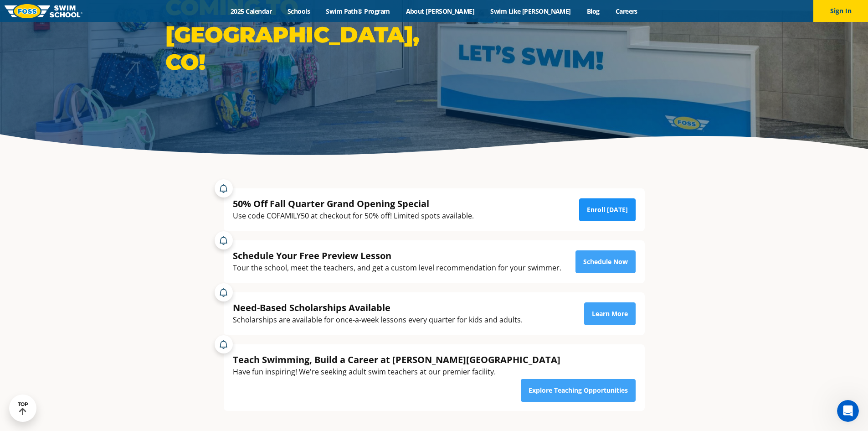  I want to click on div: Scholarships are available for once-a-week lessons every quarter for kids and adults., so click(378, 319).